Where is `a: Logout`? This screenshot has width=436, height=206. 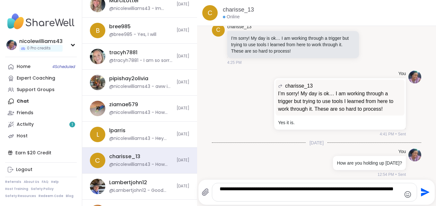
a: Logout is located at coordinates (41, 170).